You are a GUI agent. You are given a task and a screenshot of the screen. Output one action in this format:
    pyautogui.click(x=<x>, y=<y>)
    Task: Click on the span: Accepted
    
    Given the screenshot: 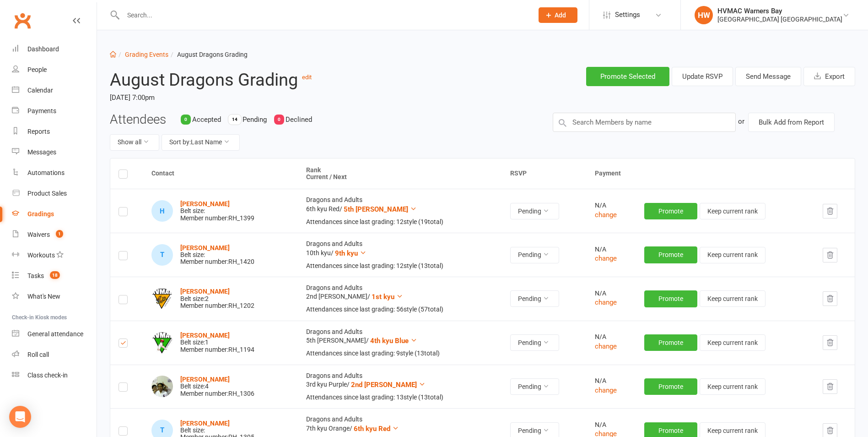 What is the action you would take?
    pyautogui.click(x=207, y=119)
    